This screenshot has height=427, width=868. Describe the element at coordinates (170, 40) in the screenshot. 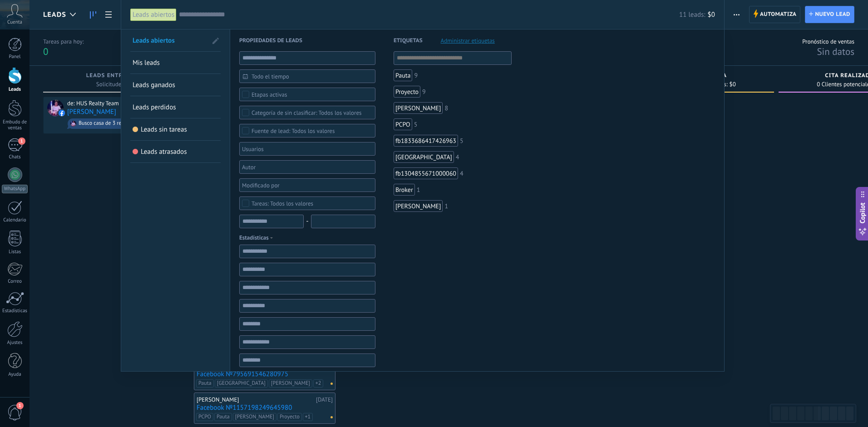

I see `a: Leads abiertos` at that location.